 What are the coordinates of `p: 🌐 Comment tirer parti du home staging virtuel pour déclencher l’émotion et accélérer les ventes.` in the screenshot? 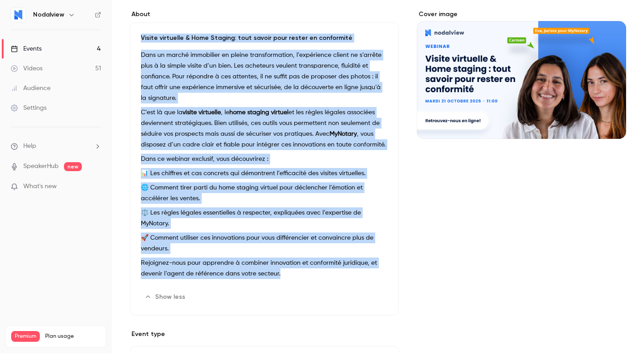 It's located at (265, 193).